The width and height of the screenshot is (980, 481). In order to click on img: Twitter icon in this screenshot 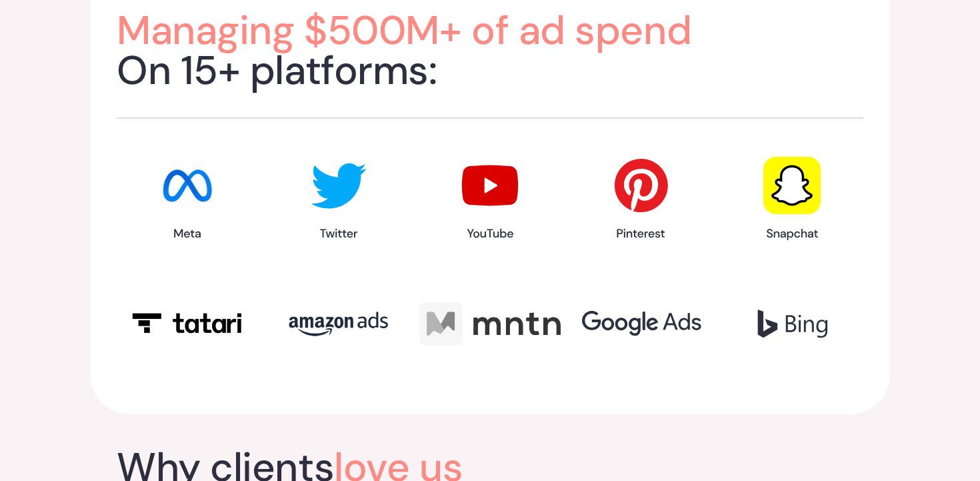, I will do `click(339, 196)`.